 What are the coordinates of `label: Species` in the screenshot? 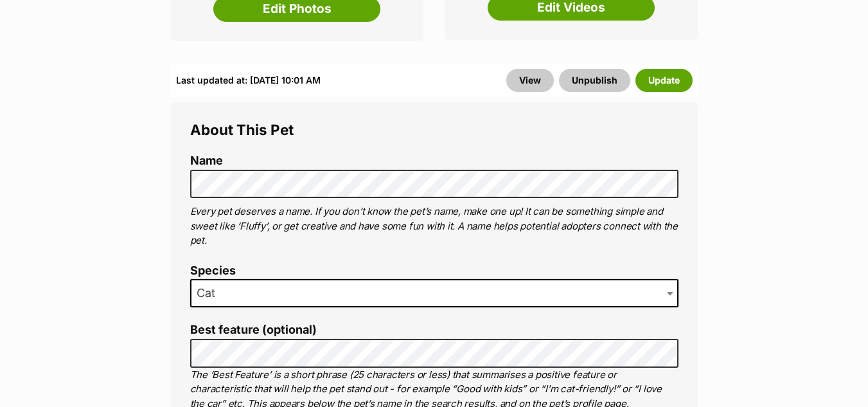 It's located at (434, 270).